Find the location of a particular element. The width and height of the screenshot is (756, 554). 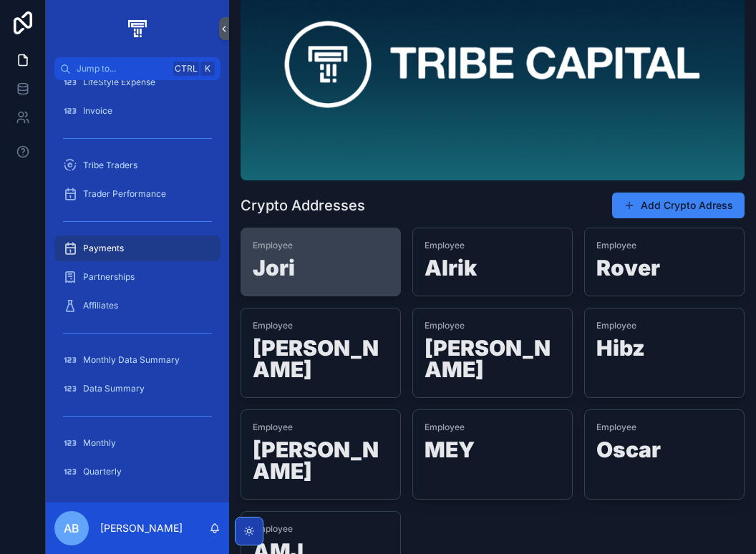

span: Tribe Traders is located at coordinates (110, 166).